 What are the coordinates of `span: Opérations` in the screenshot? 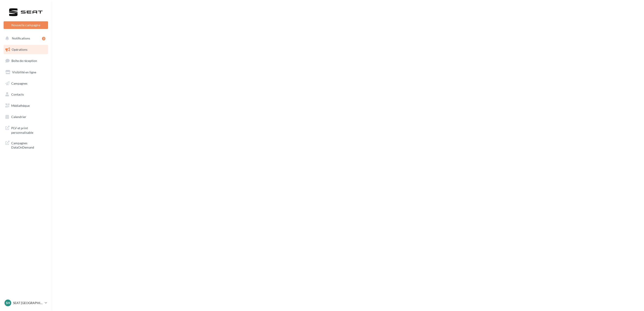 It's located at (20, 49).